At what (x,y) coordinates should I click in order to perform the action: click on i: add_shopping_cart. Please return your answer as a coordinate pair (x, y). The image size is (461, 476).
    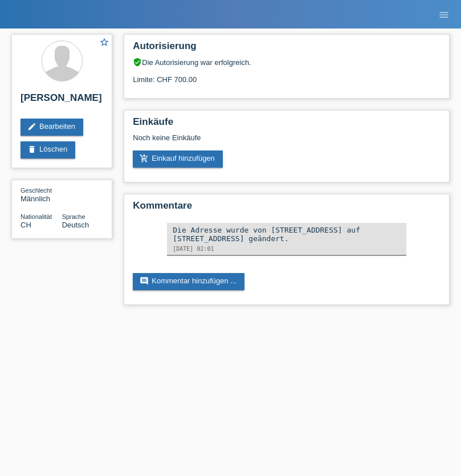
    Looking at the image, I should click on (144, 158).